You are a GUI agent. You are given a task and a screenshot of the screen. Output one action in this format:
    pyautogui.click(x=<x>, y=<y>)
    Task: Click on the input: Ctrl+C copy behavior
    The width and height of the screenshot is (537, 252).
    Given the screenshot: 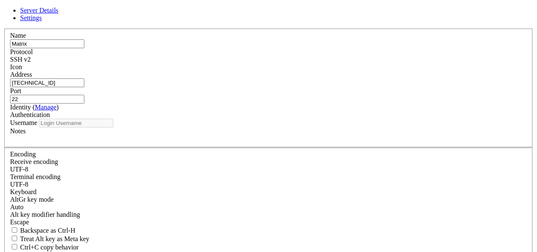 What is the action you would take?
    pyautogui.click(x=14, y=247)
    